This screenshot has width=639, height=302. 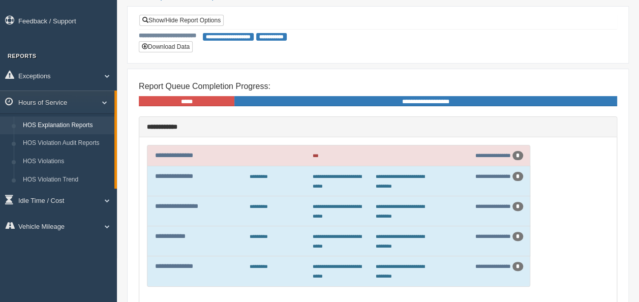 I want to click on a: HOS Violation Audit Reports, so click(x=66, y=143).